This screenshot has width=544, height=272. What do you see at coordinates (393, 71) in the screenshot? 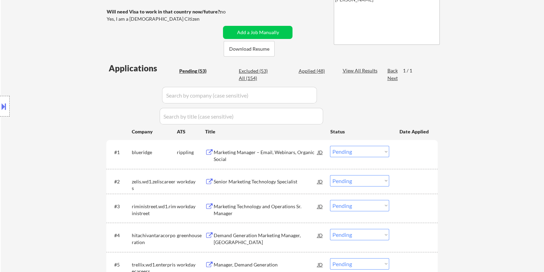
I see `div: Back` at bounding box center [393, 71].